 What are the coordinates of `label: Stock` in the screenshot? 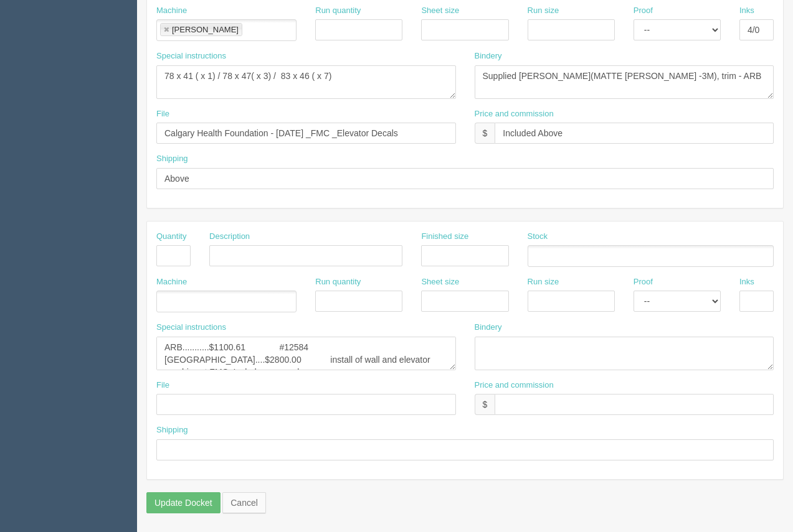 It's located at (538, 236).